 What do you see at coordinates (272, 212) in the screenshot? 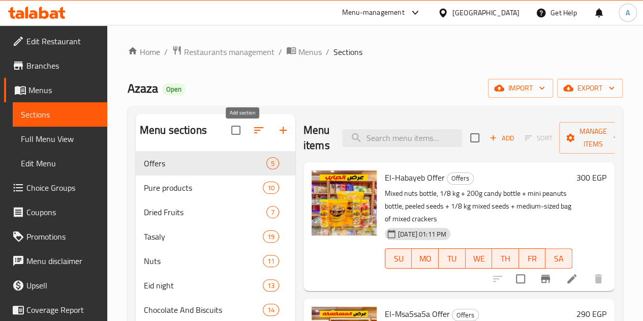
I see `span: 7` at bounding box center [272, 212].